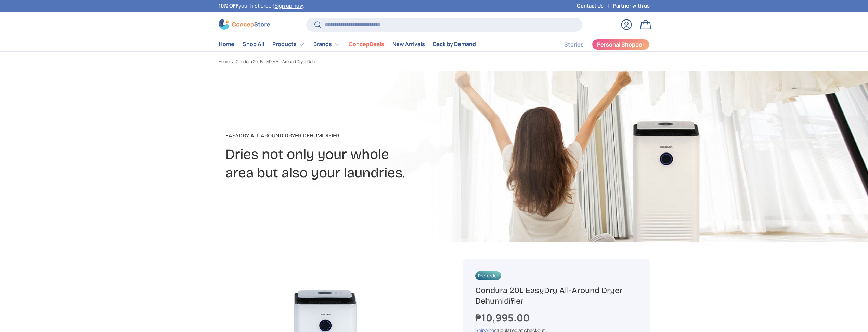 The height and width of the screenshot is (332, 868). I want to click on a: ConcepDeals, so click(367, 44).